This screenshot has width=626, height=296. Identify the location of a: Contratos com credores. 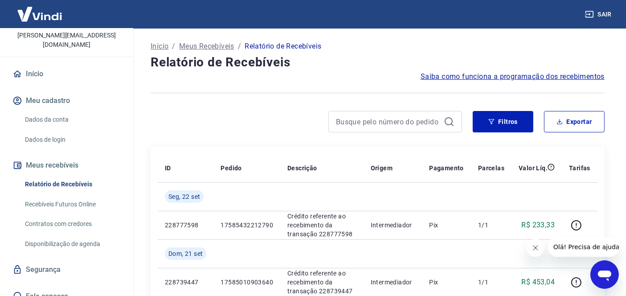
(72, 224).